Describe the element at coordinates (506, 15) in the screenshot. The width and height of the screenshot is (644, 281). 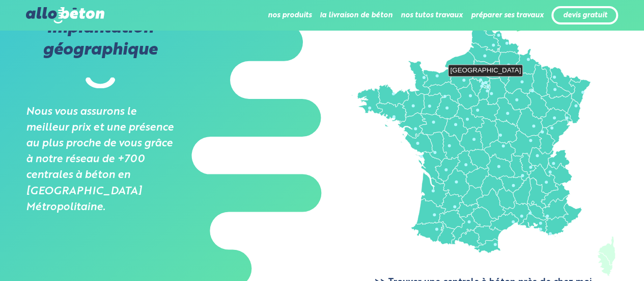
I see `li: préparer ses travaux` at that location.